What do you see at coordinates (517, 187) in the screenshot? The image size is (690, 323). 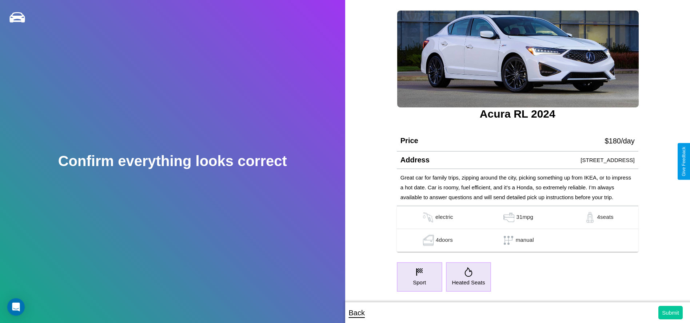 I see `p: Great car for family trips, zipping around the city, picking something up from IKEA, or to impres...` at bounding box center [517, 187].